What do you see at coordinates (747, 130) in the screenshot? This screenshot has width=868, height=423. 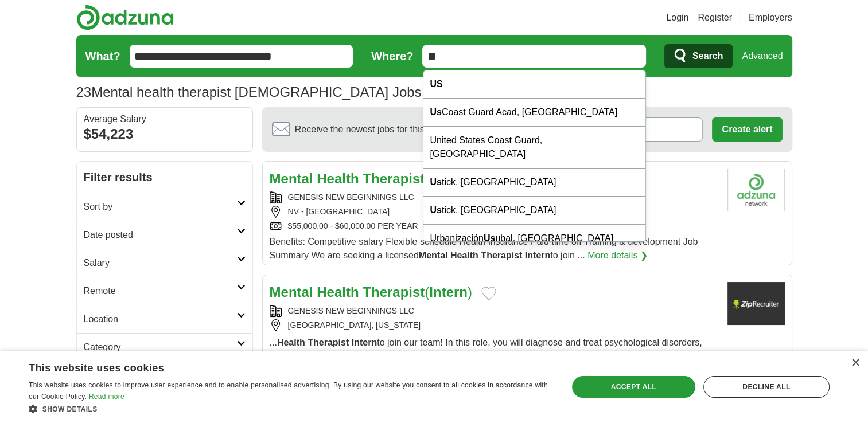 I see `button: Create alert` at bounding box center [747, 130].